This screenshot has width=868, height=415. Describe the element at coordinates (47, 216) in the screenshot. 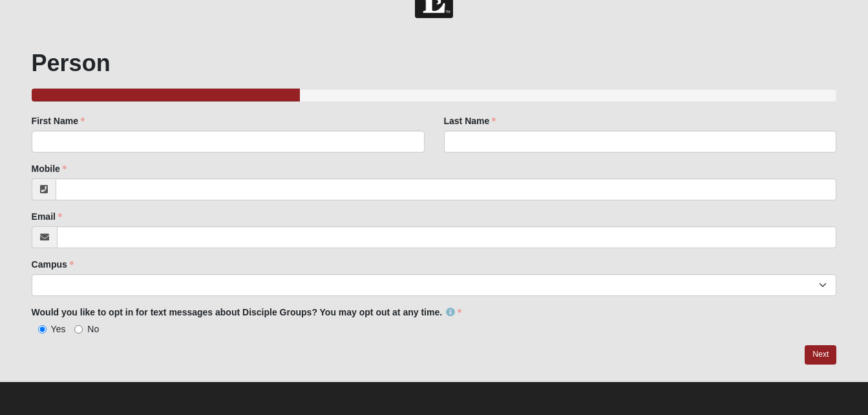

I see `label: Email` at that location.